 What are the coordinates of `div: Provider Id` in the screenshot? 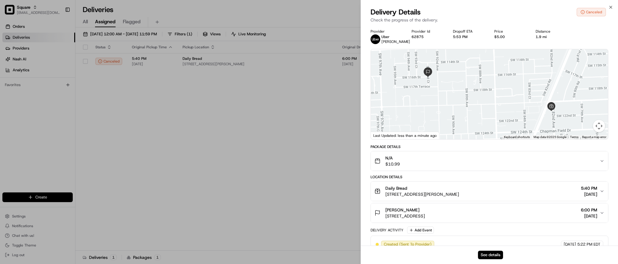 It's located at (427, 31).